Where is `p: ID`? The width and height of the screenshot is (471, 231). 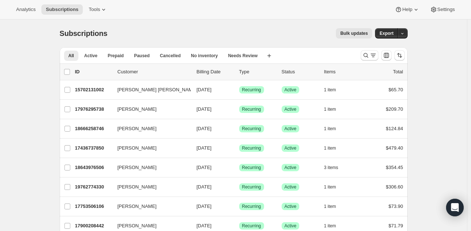 p: ID is located at coordinates (93, 72).